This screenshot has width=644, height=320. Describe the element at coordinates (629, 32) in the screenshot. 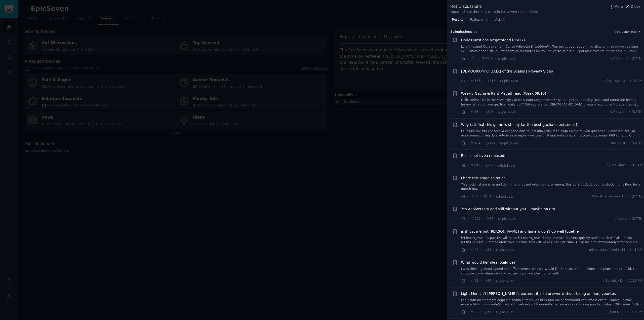

I see `span: Comments` at that location.